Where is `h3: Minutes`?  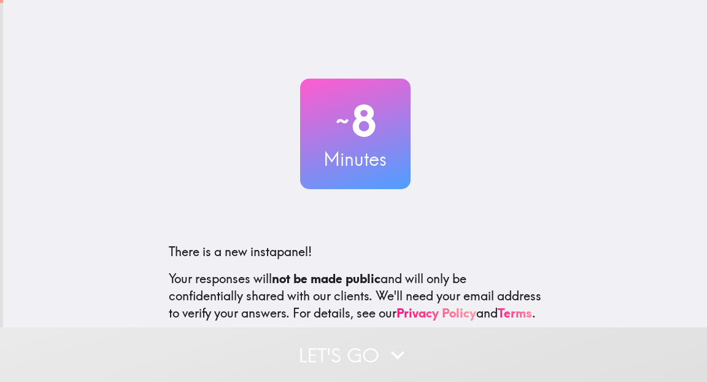 h3: Minutes is located at coordinates (355, 159).